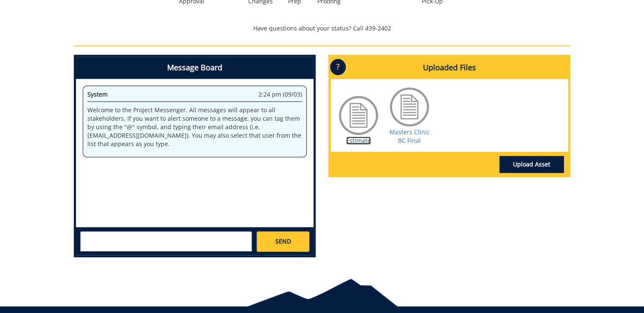  I want to click on p: Welcome to the Project Messenger. All messages will appear to all stakeholders. If you want to al..., so click(195, 127).